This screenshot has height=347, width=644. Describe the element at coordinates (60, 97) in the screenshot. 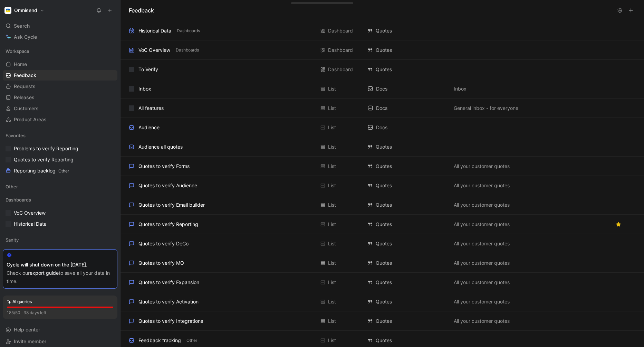

I see `a: Releases` at that location.